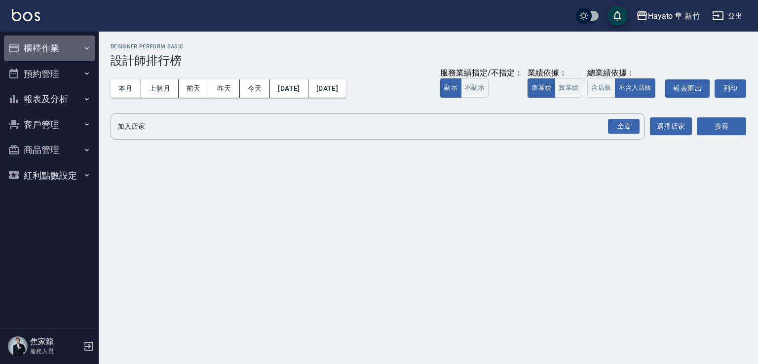  I want to click on button: 今天, so click(255, 88).